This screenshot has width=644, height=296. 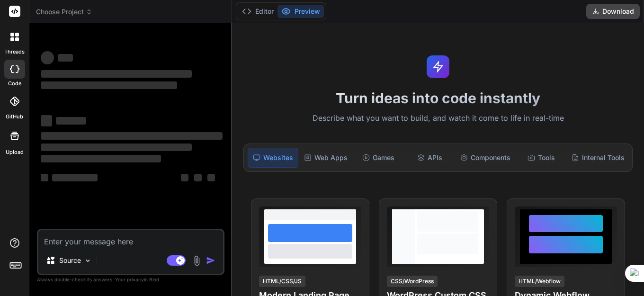 I want to click on div: HTML/Webflow, so click(x=539, y=281).